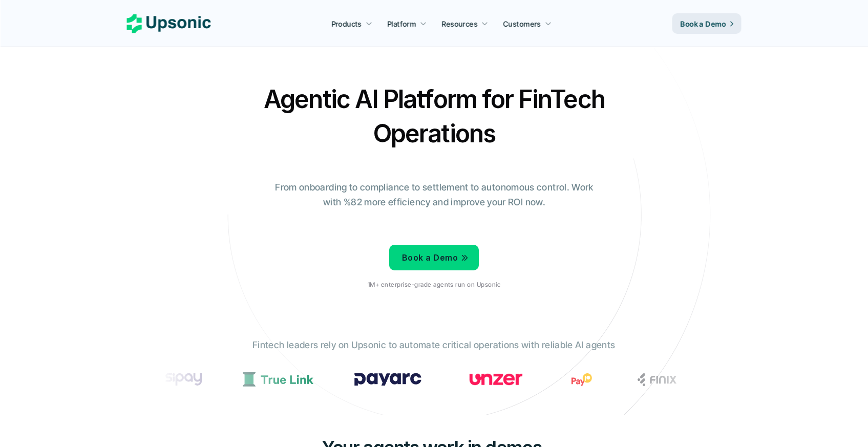 The image size is (868, 447). What do you see at coordinates (346, 23) in the screenshot?
I see `p: Products` at bounding box center [346, 23].